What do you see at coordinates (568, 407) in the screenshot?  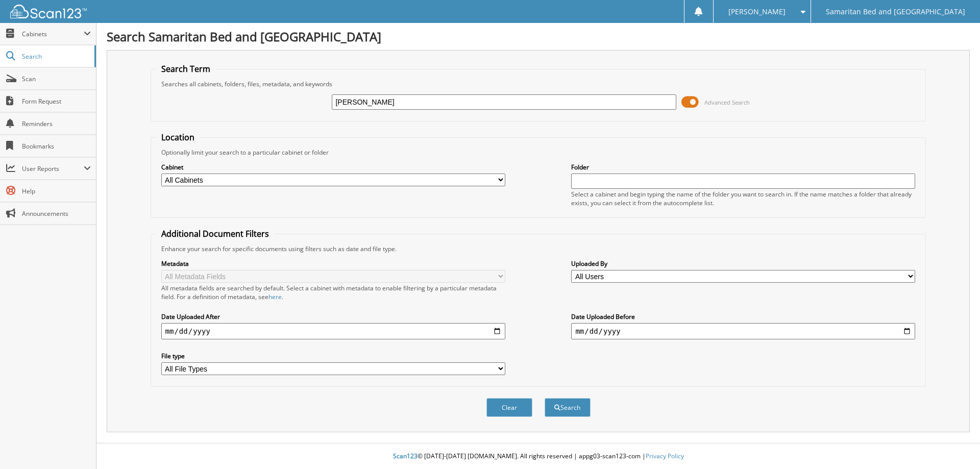 I see `button: Search` at bounding box center [568, 407].